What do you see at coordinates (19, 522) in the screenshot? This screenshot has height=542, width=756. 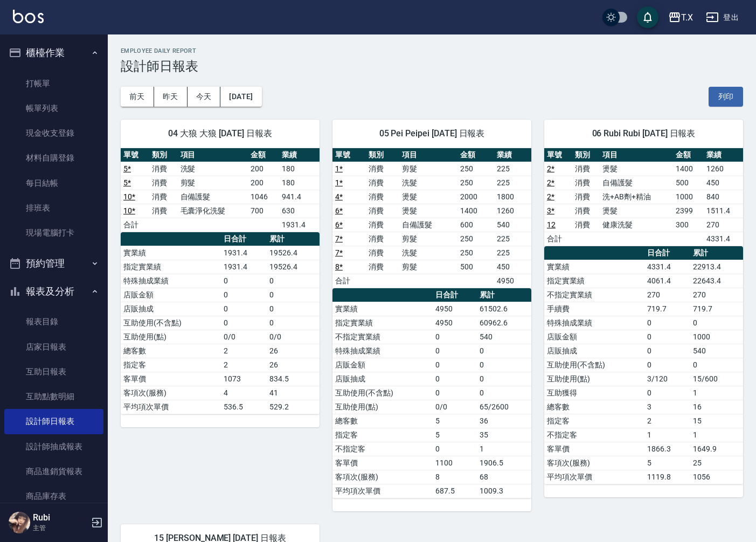 I see `img: Person` at bounding box center [19, 522].